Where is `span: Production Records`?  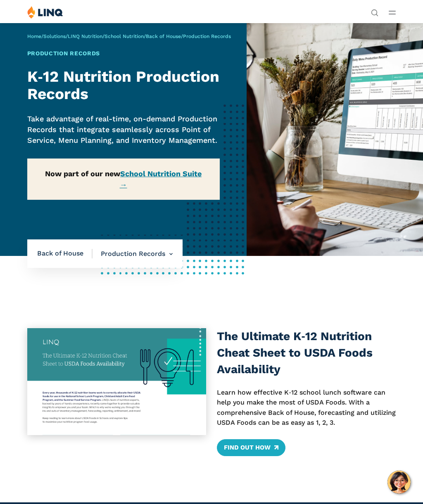 span: Production Records is located at coordinates (207, 37).